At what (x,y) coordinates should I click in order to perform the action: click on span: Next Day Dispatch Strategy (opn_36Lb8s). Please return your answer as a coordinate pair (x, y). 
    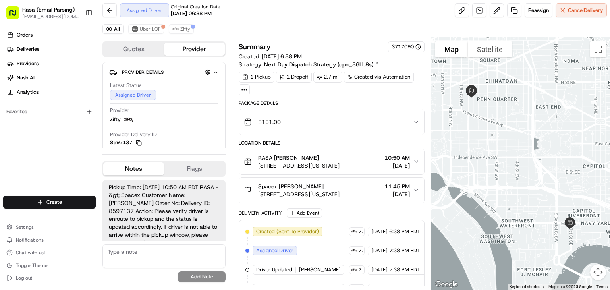
    Looking at the image, I should click on (319, 64).